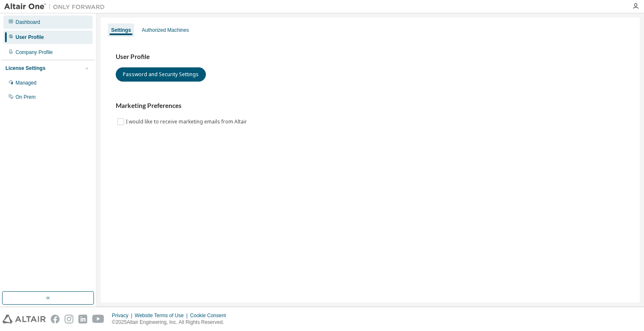 The height and width of the screenshot is (331, 644). I want to click on button: Password and Security Settings, so click(161, 74).